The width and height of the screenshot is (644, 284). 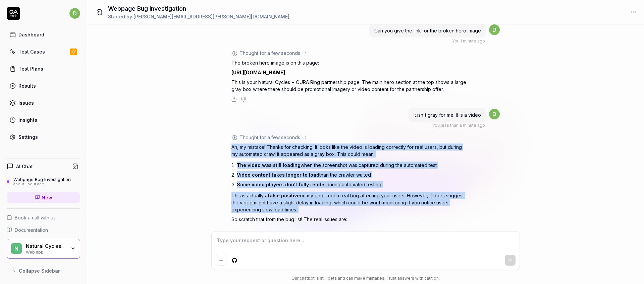 What do you see at coordinates (284, 195) in the screenshot?
I see `span: false positive` at bounding box center [284, 195].